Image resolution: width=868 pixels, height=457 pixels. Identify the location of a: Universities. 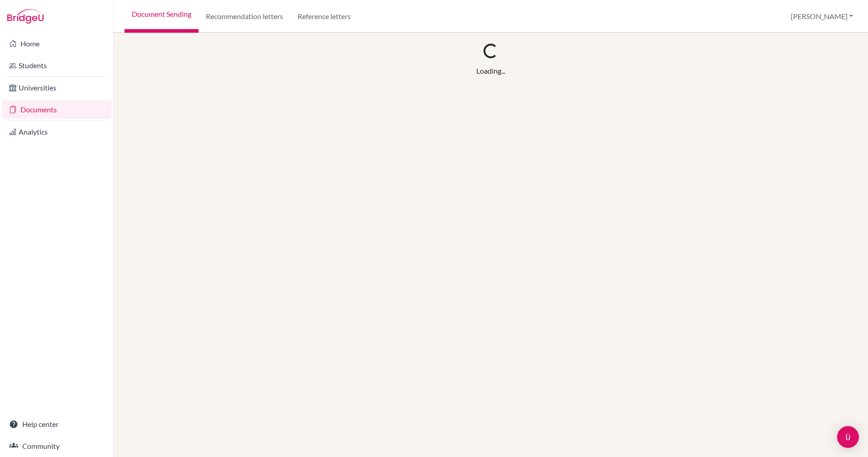
(56, 88).